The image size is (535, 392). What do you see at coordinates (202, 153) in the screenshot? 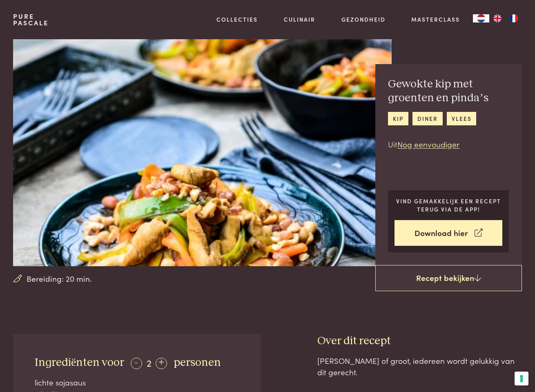
I see `img: Gewokte kip met groenten en pinda’s` at bounding box center [202, 153].